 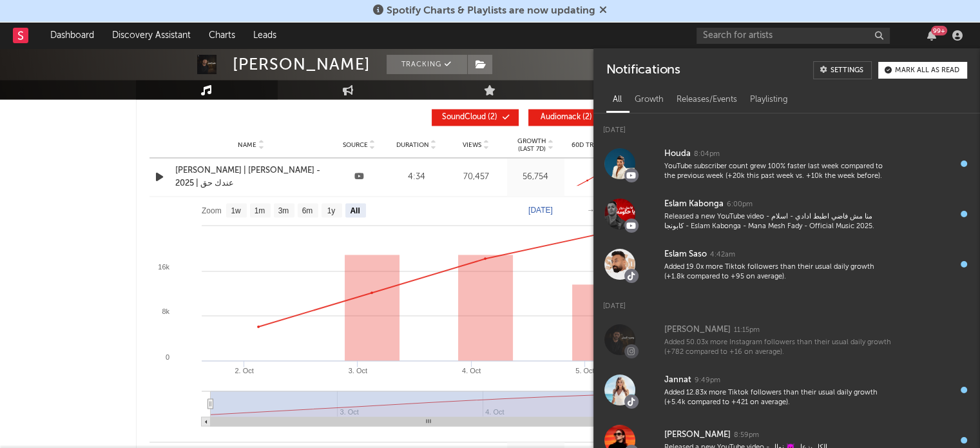 What do you see at coordinates (604, 11) in the screenshot?
I see `span: Dismiss` at bounding box center [604, 11].